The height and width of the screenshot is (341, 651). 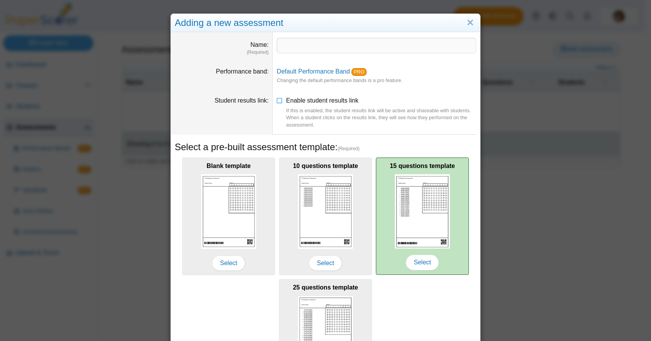 I want to click on label: Name, so click(x=259, y=45).